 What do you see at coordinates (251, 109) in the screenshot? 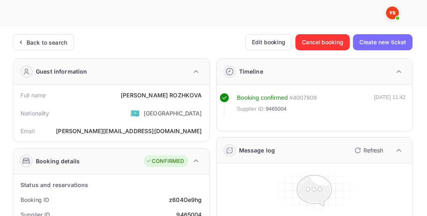
I see `span: Supplier ID:` at bounding box center [251, 109].